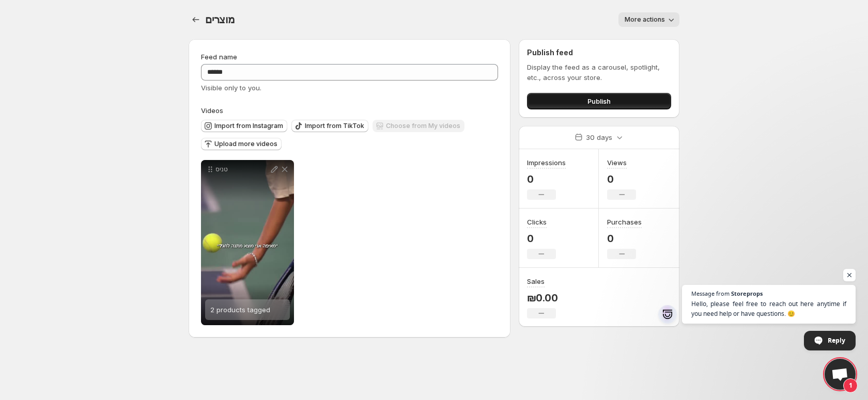 This screenshot has height=400, width=868. What do you see at coordinates (240, 310) in the screenshot?
I see `span: 2 products tagged` at bounding box center [240, 310].